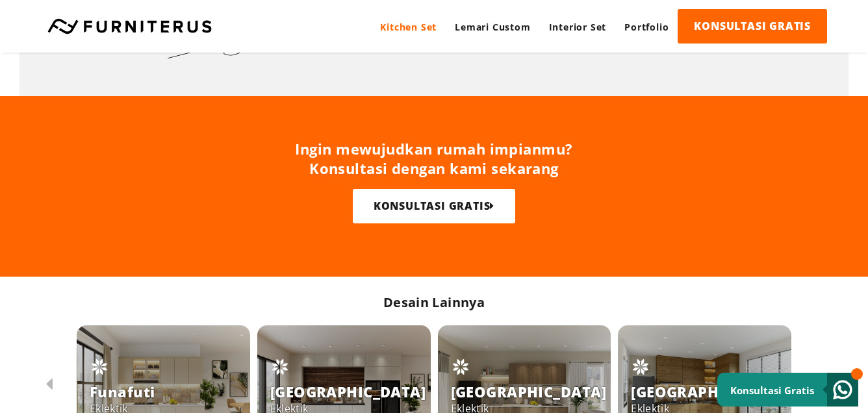  Describe the element at coordinates (578, 27) in the screenshot. I see `a: Interior Set` at that location.